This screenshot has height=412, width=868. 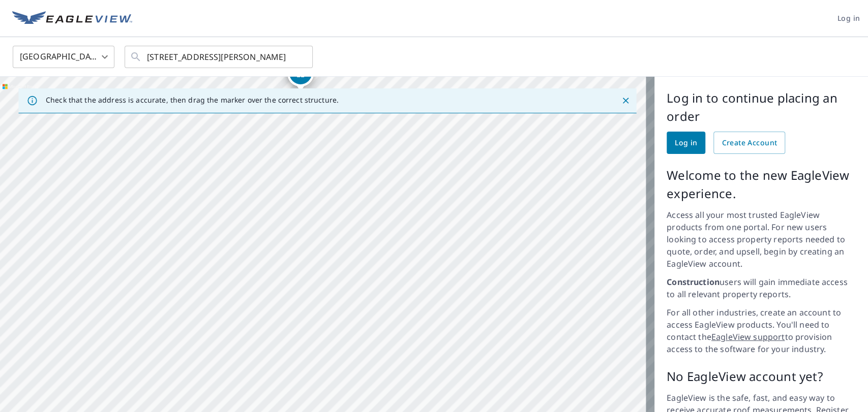 What do you see at coordinates (72, 19) in the screenshot?
I see `img: EV Logo` at bounding box center [72, 19].